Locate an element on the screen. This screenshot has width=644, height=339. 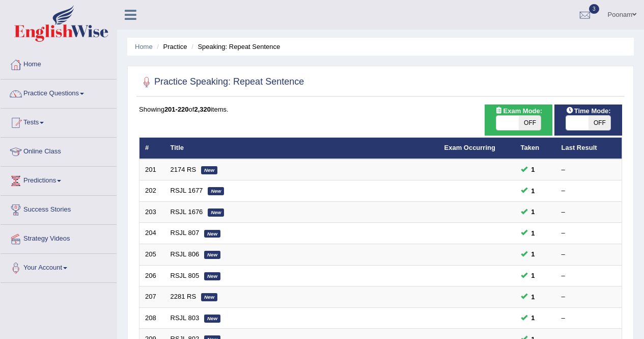
a: Online Class is located at coordinates (58, 150).